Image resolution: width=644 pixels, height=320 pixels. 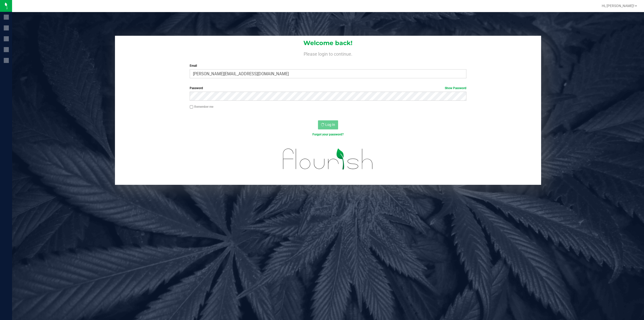 What do you see at coordinates (328, 125) in the screenshot?
I see `button: Log In` at bounding box center [328, 125].